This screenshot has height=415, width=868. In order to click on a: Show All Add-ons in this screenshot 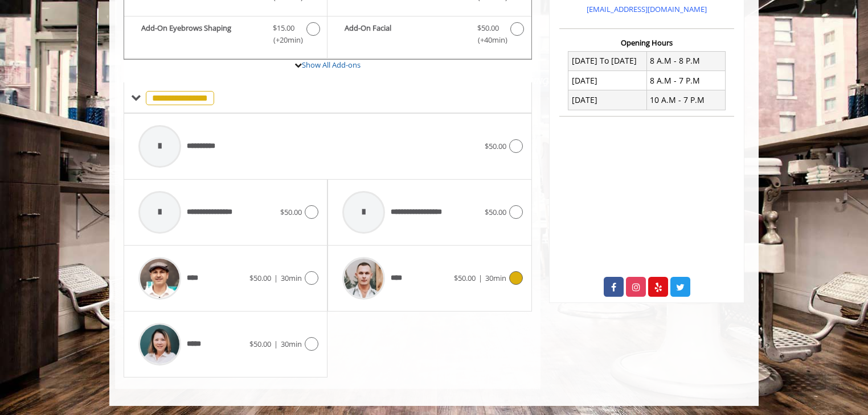, I will do `click(331, 65)`.